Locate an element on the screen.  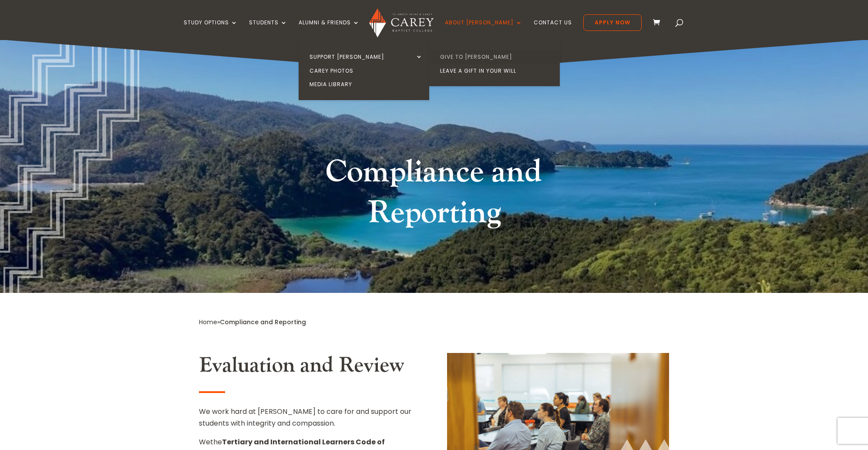
a: Study Options is located at coordinates (211, 30).